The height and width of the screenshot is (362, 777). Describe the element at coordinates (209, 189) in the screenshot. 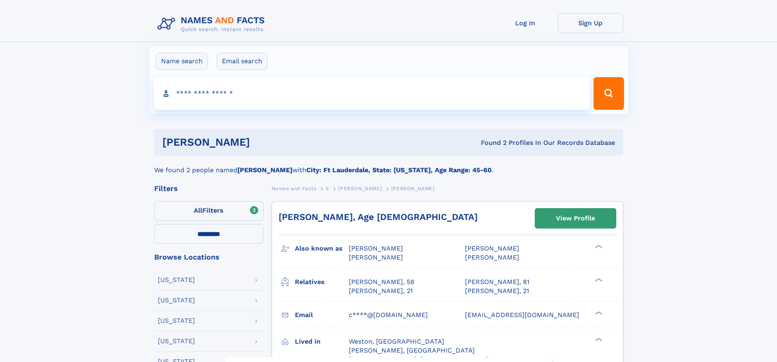

I see `div: Filters` at that location.